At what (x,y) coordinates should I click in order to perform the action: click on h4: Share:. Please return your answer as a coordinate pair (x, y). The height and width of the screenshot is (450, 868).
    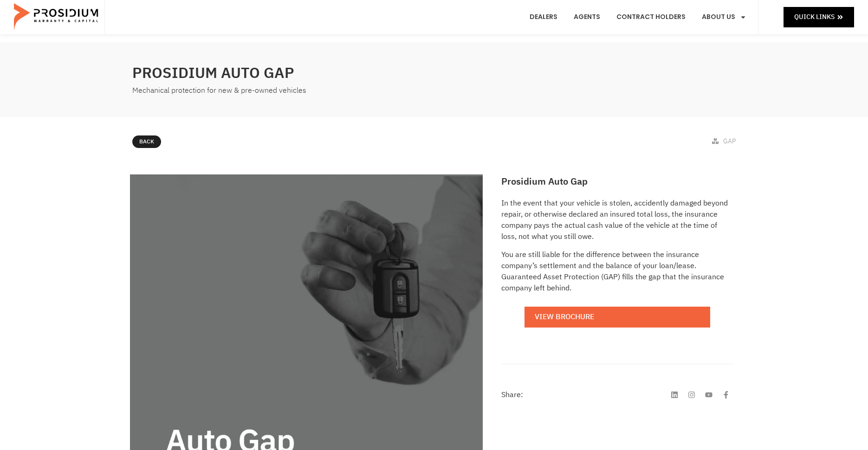
    Looking at the image, I should click on (512, 395).